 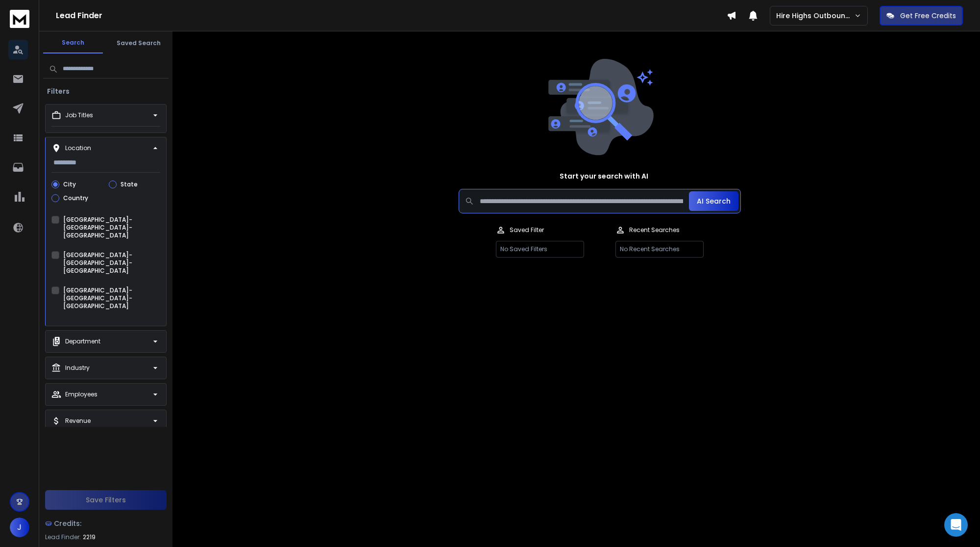 What do you see at coordinates (20, 527) in the screenshot?
I see `button: J` at bounding box center [20, 527].